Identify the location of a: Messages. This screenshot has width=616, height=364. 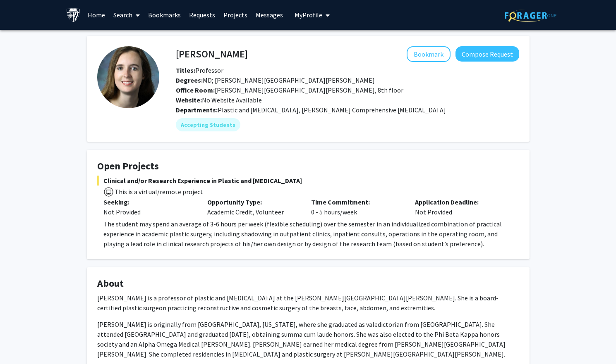
(269, 15).